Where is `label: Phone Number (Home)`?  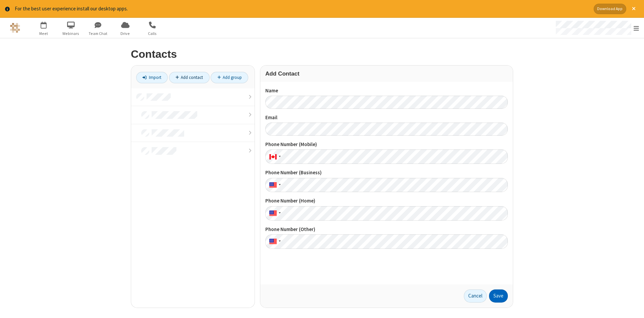 label: Phone Number (Home) is located at coordinates (386, 201).